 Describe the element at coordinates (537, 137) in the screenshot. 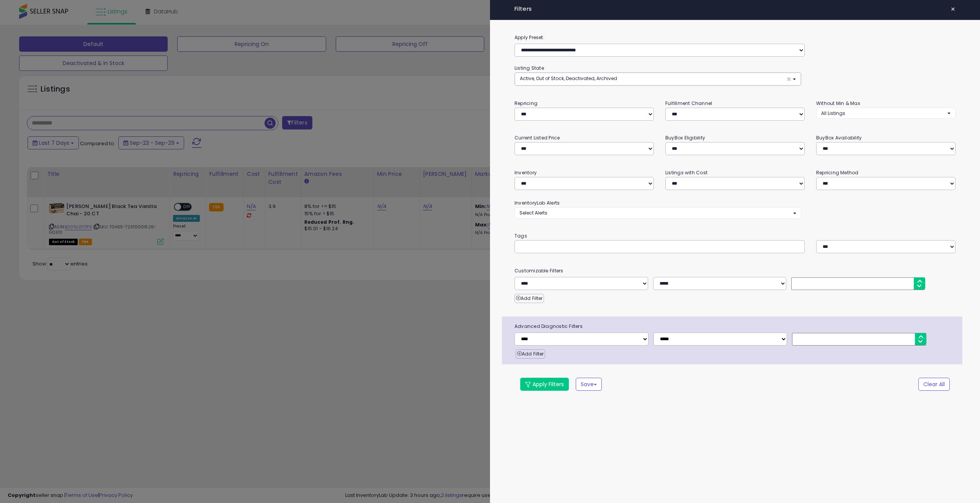

I see `small: Current Listed Price` at that location.